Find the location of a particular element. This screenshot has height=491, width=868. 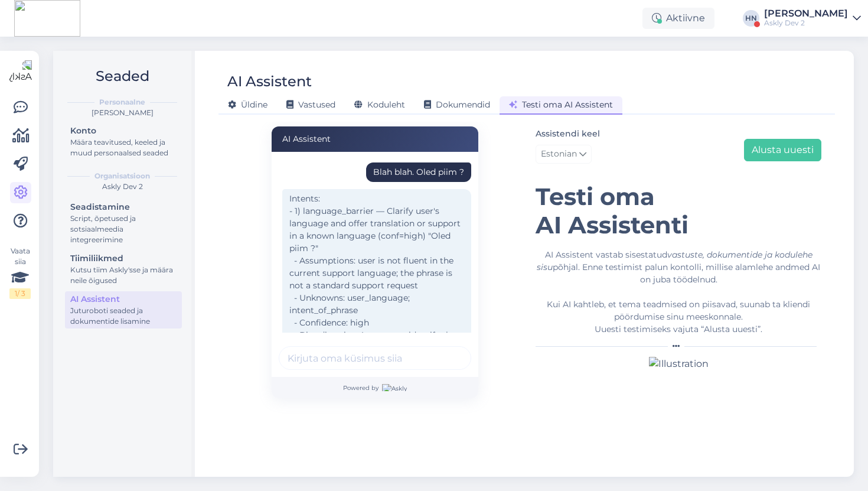

h1: Testi oma AI Assistenti is located at coordinates (679, 211).